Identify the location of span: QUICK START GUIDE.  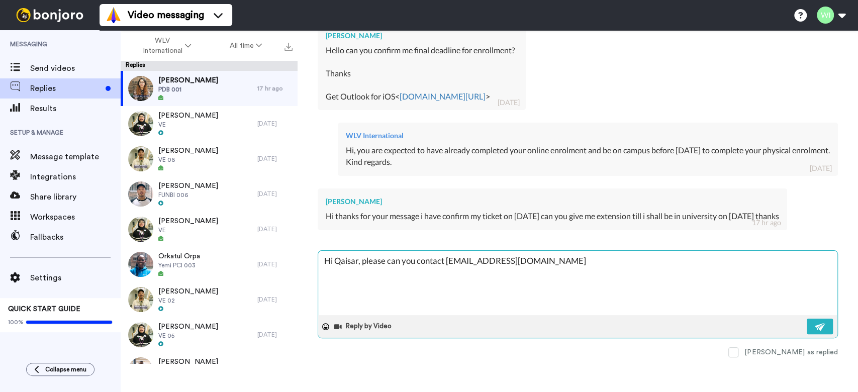
(44, 309).